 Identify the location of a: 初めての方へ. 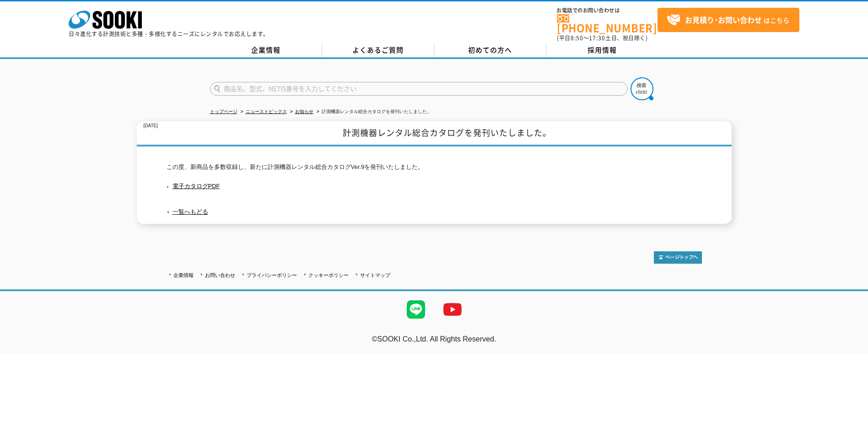
(490, 50).